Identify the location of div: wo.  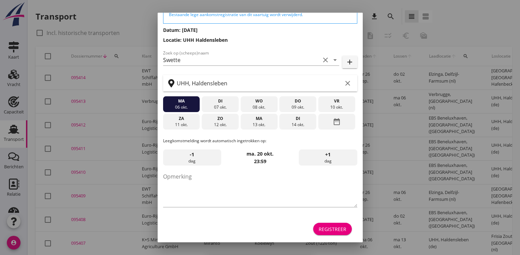
(259, 101).